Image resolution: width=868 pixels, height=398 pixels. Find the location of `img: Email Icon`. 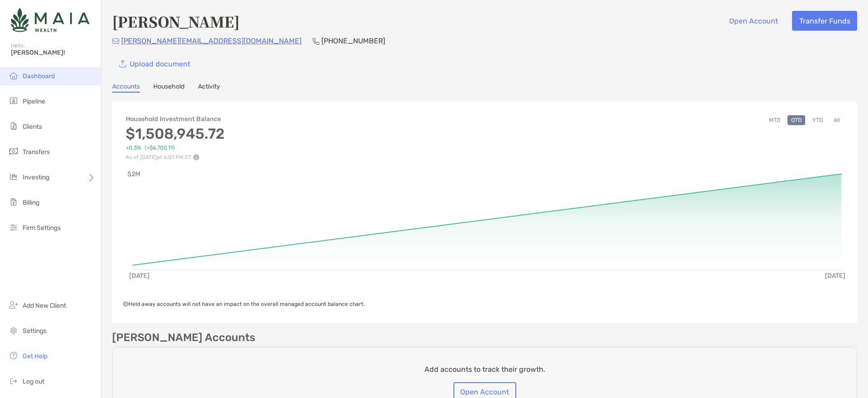

img: Email Icon is located at coordinates (115, 41).